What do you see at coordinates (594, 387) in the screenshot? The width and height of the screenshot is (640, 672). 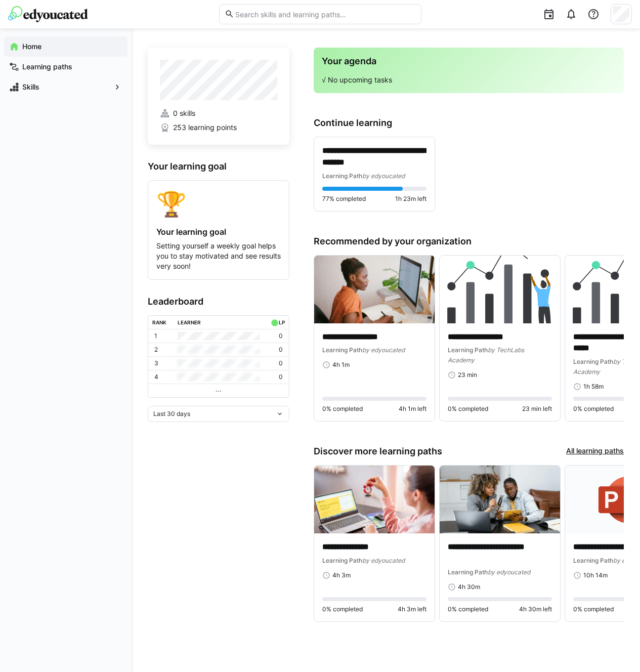 I see `span: 1h 58m` at bounding box center [594, 387].